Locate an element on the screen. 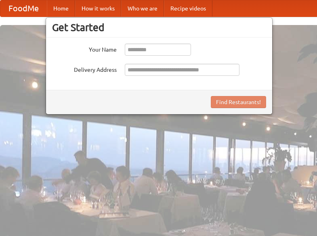 This screenshot has height=236, width=317. button: Find Restaurants! is located at coordinates (238, 102).